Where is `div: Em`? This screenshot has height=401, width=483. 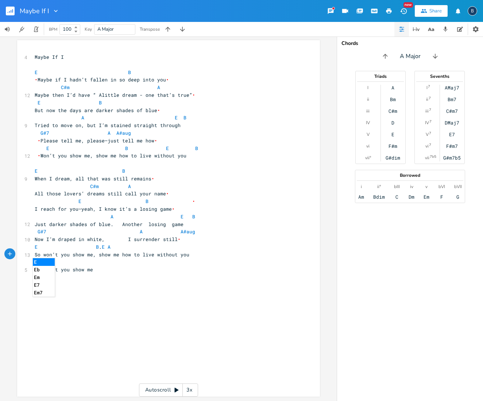
div: Em is located at coordinates (427, 197).